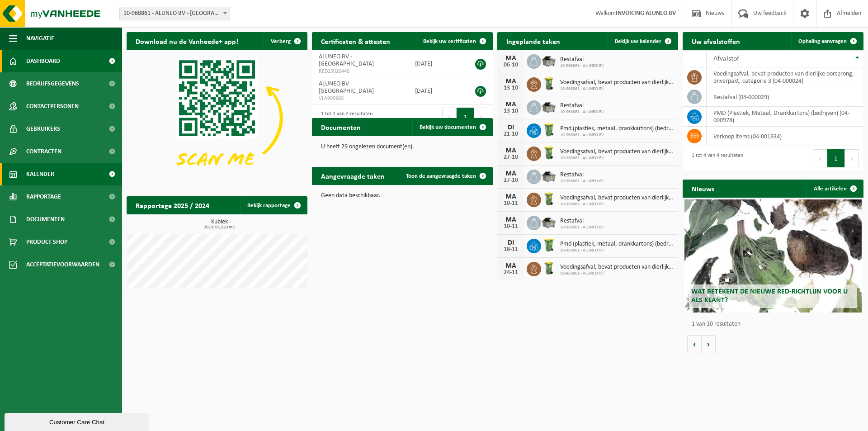 The width and height of the screenshot is (868, 431). I want to click on td: verkoop items (04-001834), so click(785, 136).